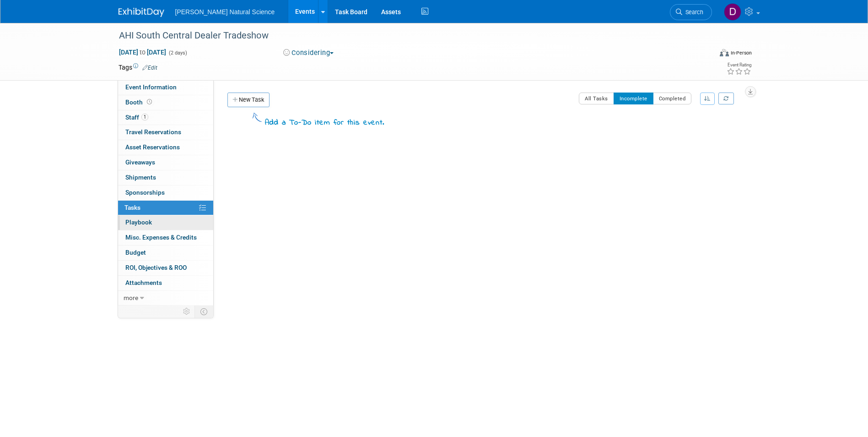  Describe the element at coordinates (165, 118) in the screenshot. I see `a: Staff1` at that location.